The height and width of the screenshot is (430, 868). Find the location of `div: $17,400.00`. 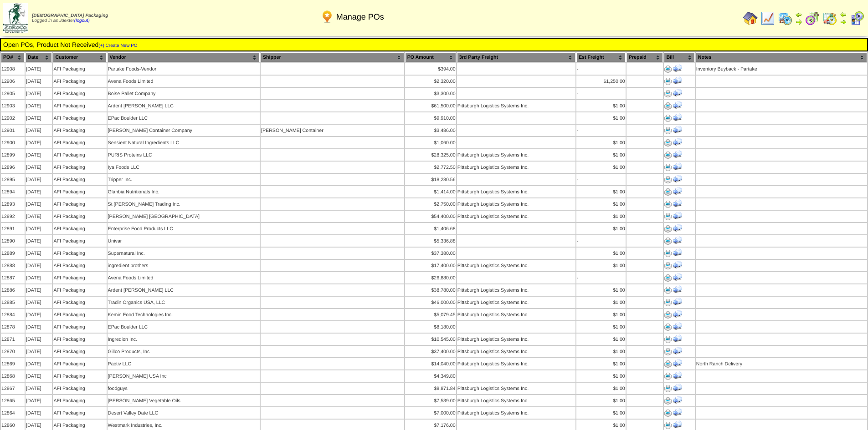

div: $17,400.00 is located at coordinates (430, 266).